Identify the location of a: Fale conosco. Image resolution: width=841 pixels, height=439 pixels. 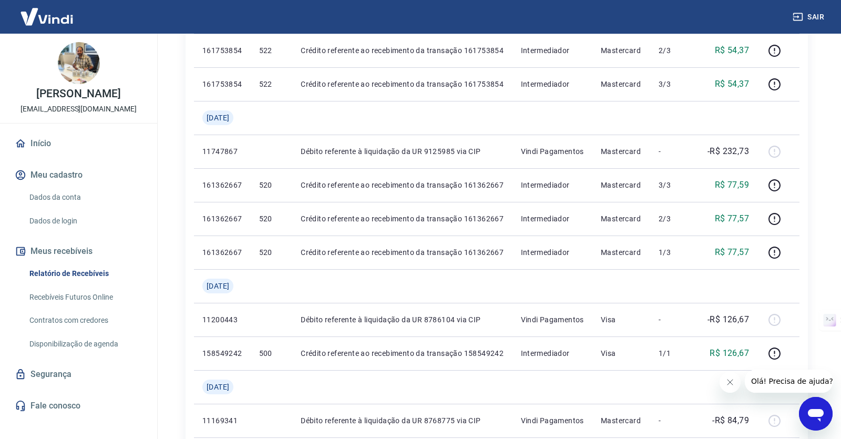
(78, 406).